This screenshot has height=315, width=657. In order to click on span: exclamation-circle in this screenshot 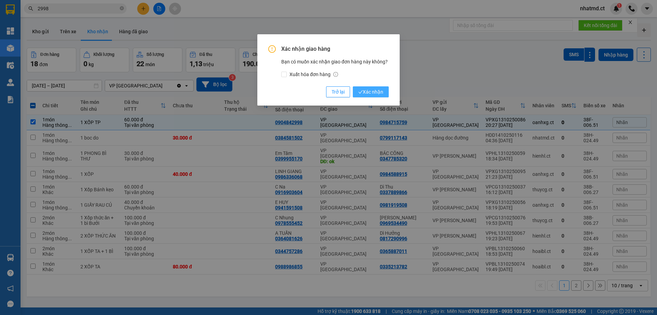, I will do `click(272, 49)`.